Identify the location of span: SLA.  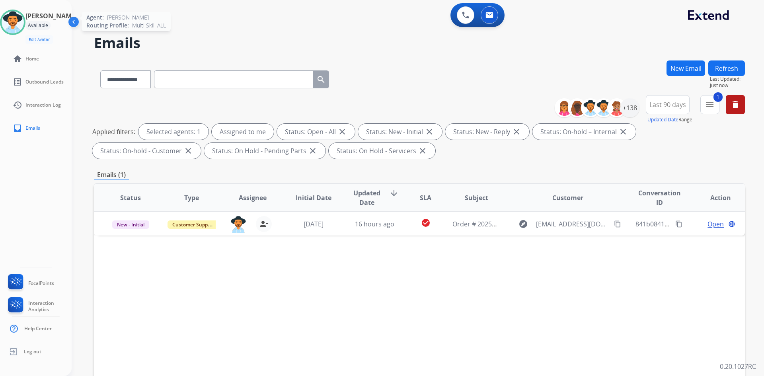
(425, 198).